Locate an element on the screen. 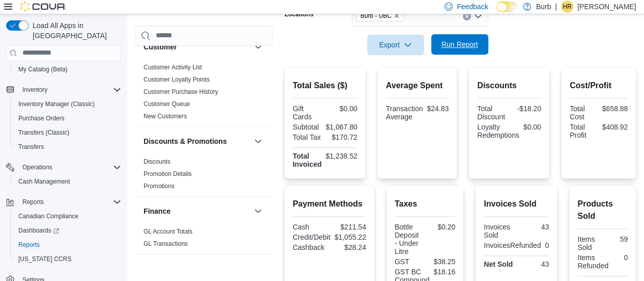 The width and height of the screenshot is (644, 281). div: Loyalty Redemptions is located at coordinates (498, 131).